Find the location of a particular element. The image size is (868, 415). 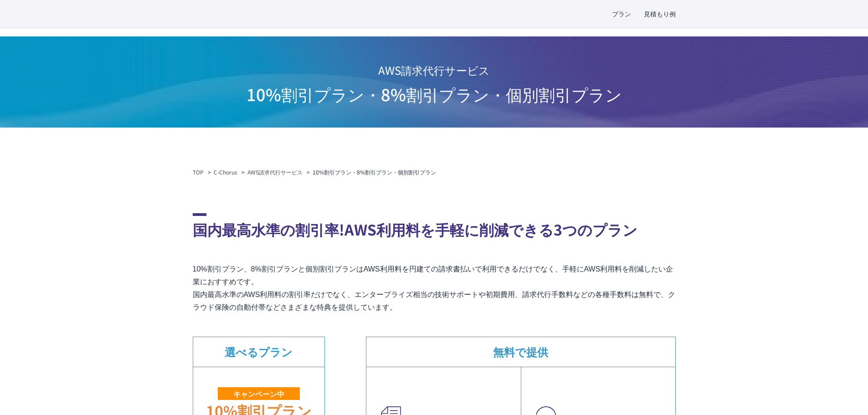

a: AWS請求代行サービス is located at coordinates (275, 172).